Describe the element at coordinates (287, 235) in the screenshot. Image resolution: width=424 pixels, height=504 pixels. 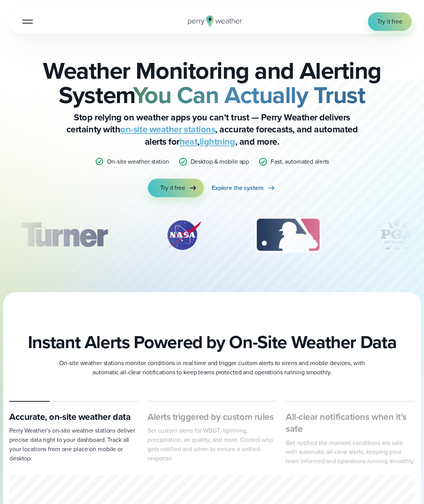
I see `div: 3 of 12` at that location.